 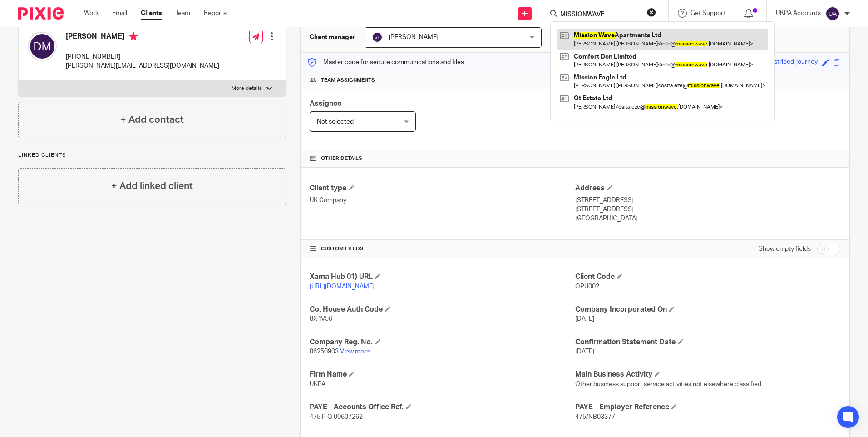 I want to click on h4: Client type, so click(x=442, y=188).